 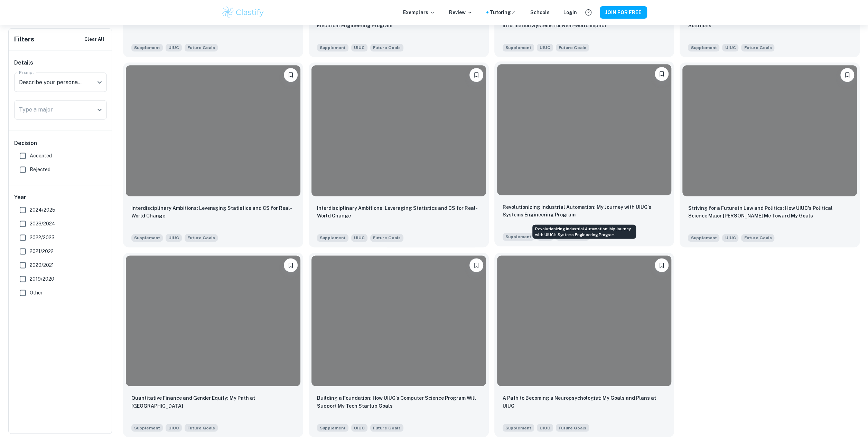 What do you see at coordinates (502, 13) in the screenshot?
I see `a: Tutoring` at bounding box center [502, 13].